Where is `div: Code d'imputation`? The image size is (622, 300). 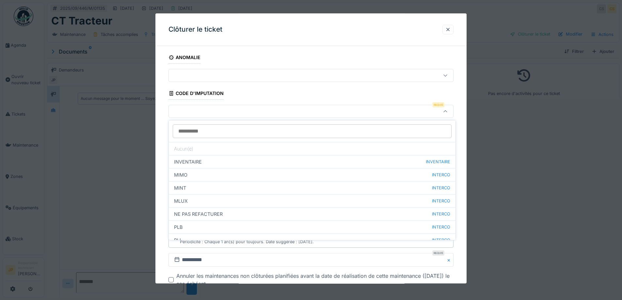
div: Code d'imputation is located at coordinates (196, 94).